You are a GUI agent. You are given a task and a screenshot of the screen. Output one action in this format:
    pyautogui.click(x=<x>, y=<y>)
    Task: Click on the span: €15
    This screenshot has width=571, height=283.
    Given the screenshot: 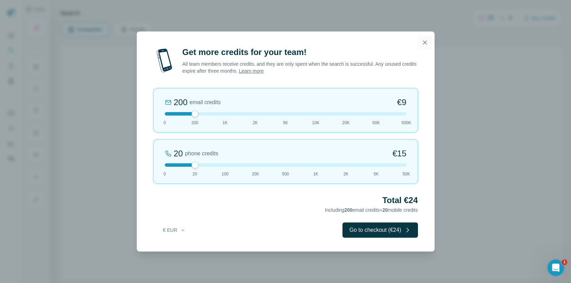 What is the action you would take?
    pyautogui.click(x=399, y=154)
    